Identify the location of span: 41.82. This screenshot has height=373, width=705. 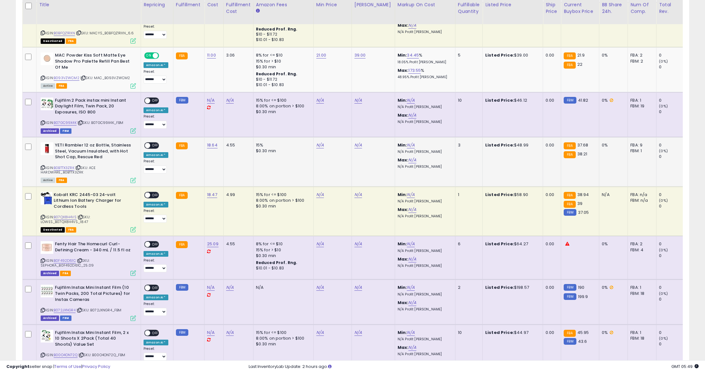
(583, 100).